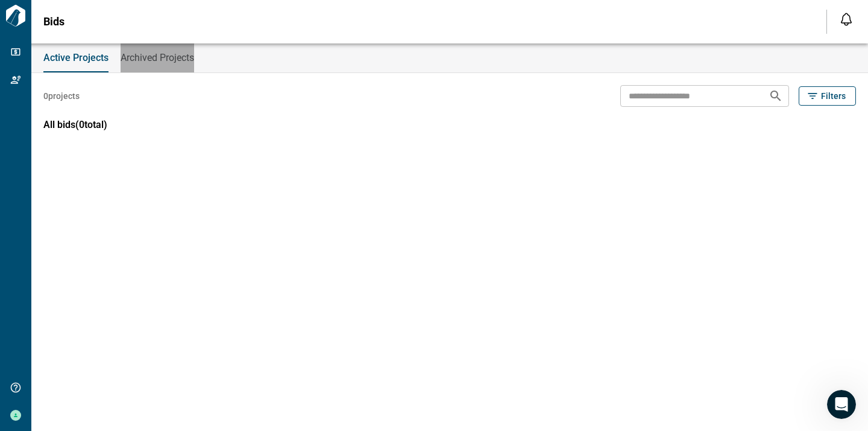 Image resolution: width=868 pixels, height=431 pixels. Describe the element at coordinates (76, 58) in the screenshot. I see `span: Active Projects` at that location.